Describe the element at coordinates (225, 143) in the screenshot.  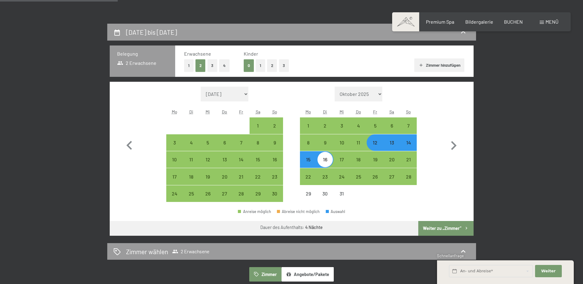
I see `div: Thu Nov 06 2025` at that location.